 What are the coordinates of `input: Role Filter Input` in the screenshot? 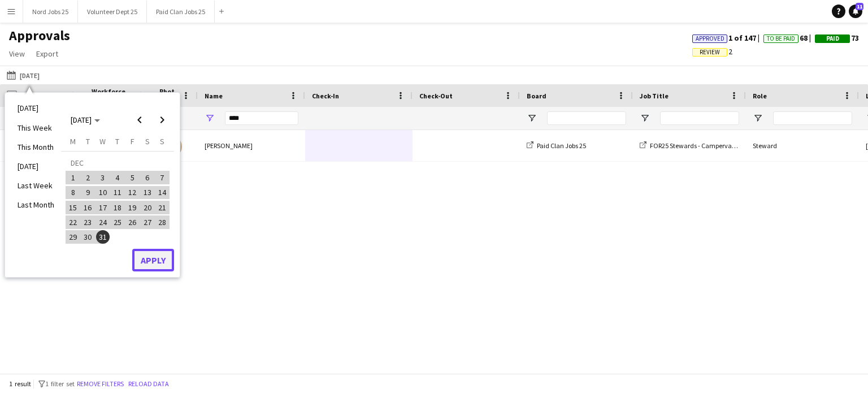 It's located at (812, 118).